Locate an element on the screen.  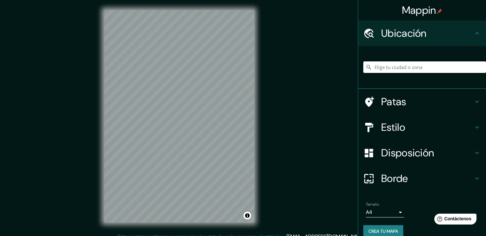
font: Crea tu mapa is located at coordinates (383, 231).